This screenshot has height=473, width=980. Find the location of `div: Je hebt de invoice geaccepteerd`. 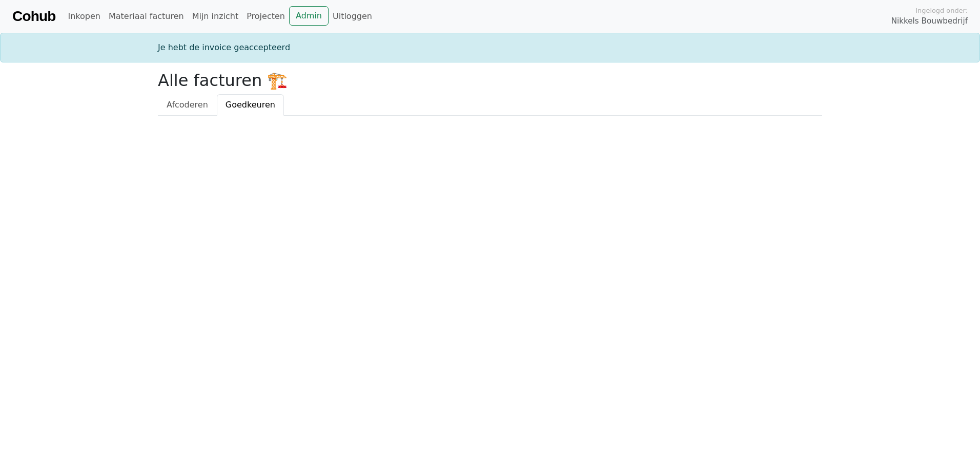

div: Je hebt de invoice geaccepteerd is located at coordinates (490, 48).